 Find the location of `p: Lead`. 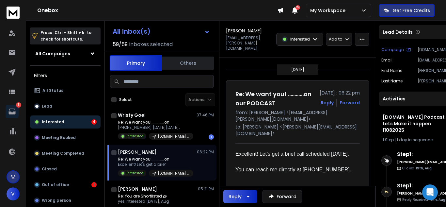

p: Lead is located at coordinates (47, 106).